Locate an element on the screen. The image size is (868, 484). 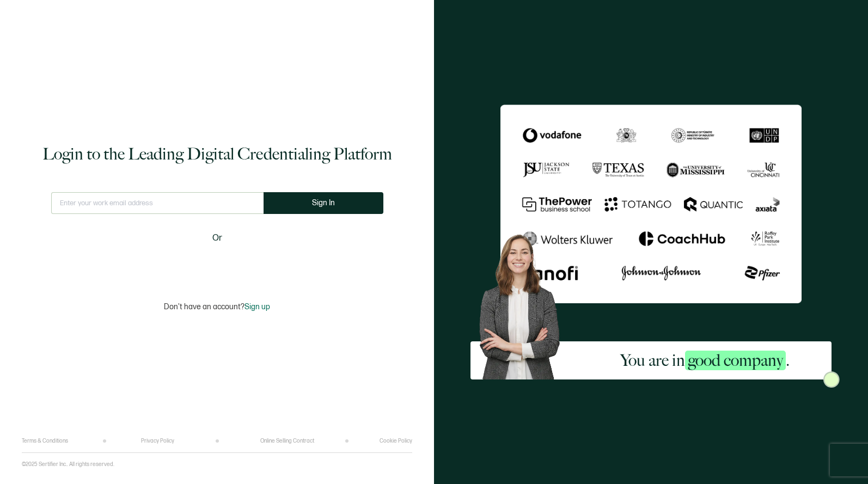
img: Sertifier Login is located at coordinates (832, 380).